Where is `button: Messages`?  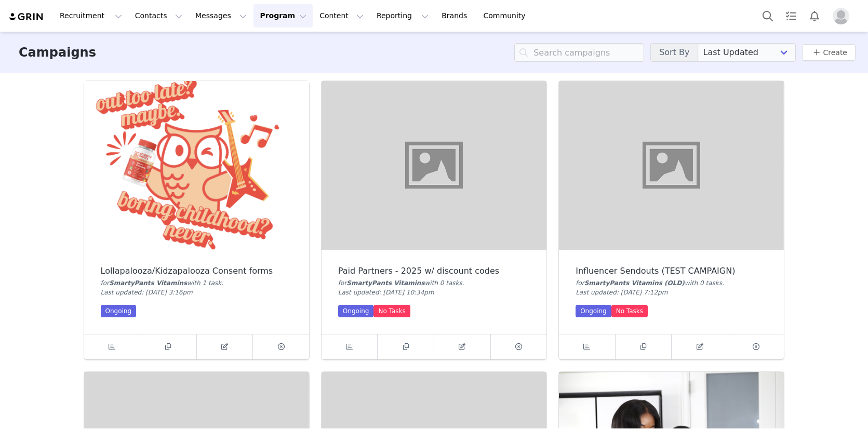
button: Messages is located at coordinates (221, 16).